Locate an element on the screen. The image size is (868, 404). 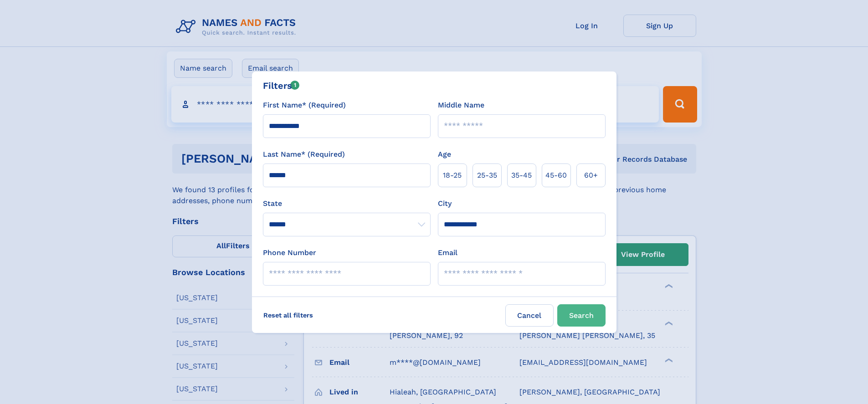
label: State is located at coordinates (347, 204).